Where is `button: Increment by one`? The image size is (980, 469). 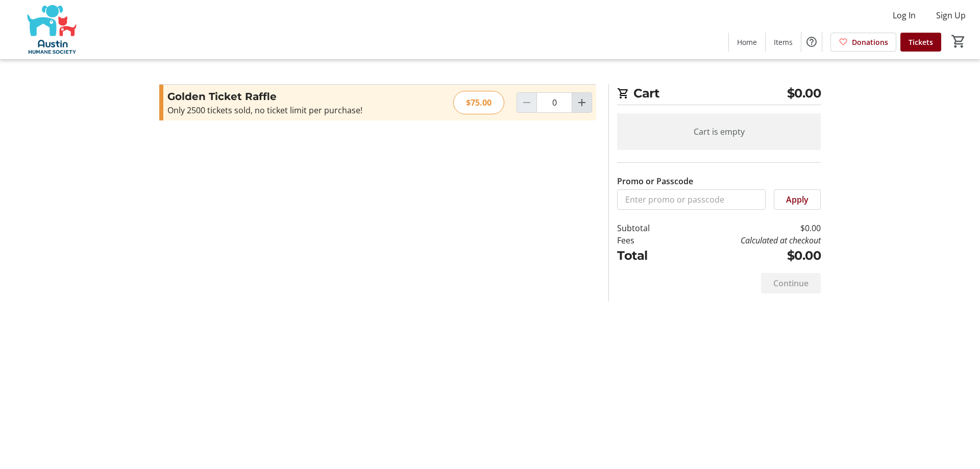
button: Increment by one is located at coordinates (582, 103).